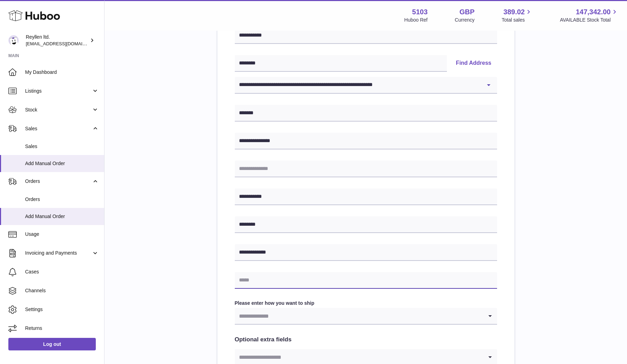  I want to click on span: My Dashboard, so click(62, 72).